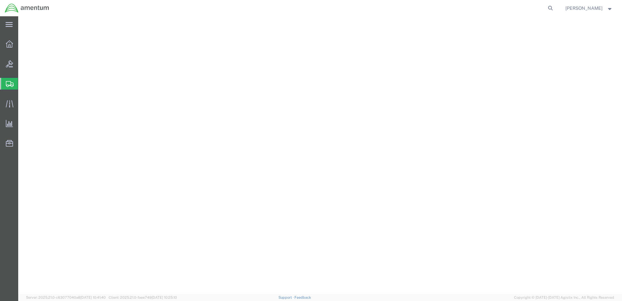 Image resolution: width=622 pixels, height=301 pixels. I want to click on a: Feedback, so click(303, 297).